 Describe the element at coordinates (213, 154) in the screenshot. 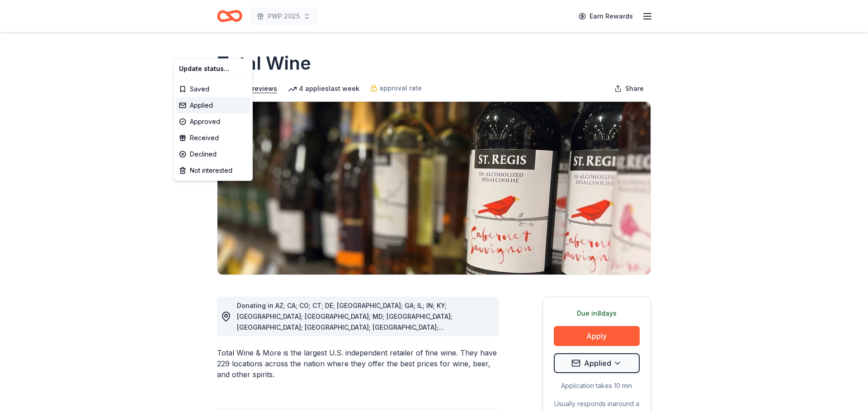

I see `div: Declined` at that location.